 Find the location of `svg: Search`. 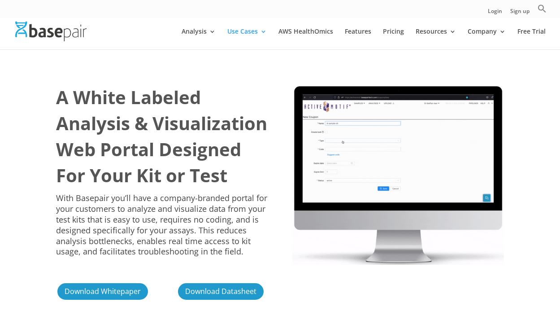

svg: Search is located at coordinates (542, 9).